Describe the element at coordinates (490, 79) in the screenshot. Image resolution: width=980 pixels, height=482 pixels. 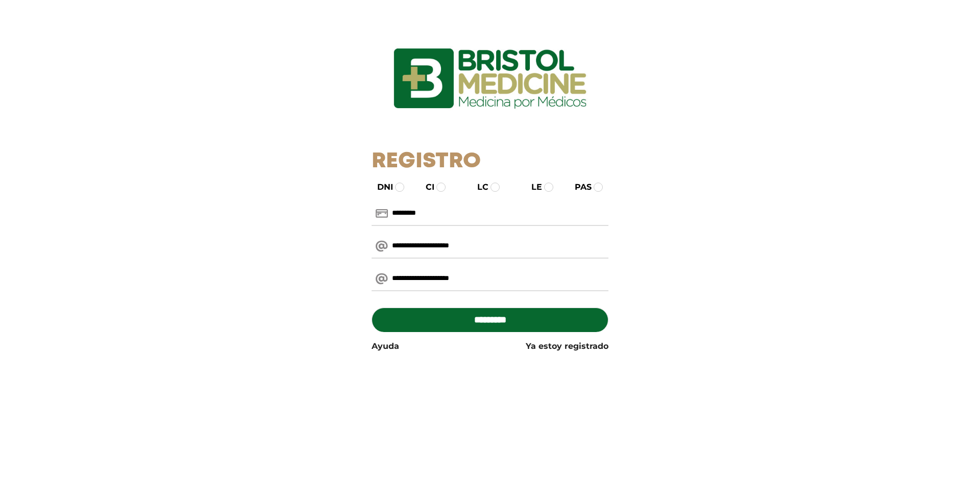
I see `img: logo_ingresarbristol.jpg` at that location.